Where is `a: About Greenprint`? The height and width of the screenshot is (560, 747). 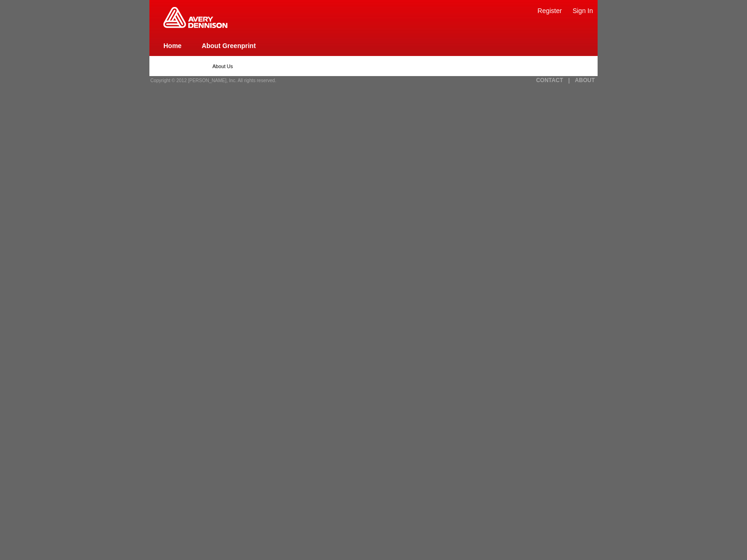
a: About Greenprint is located at coordinates (229, 45).